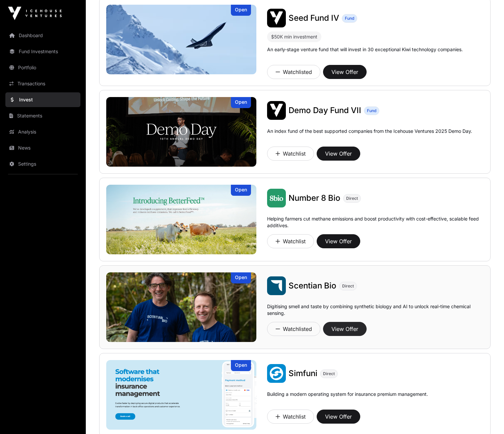  What do you see at coordinates (303, 373) in the screenshot?
I see `span: Simfuni` at bounding box center [303, 373].